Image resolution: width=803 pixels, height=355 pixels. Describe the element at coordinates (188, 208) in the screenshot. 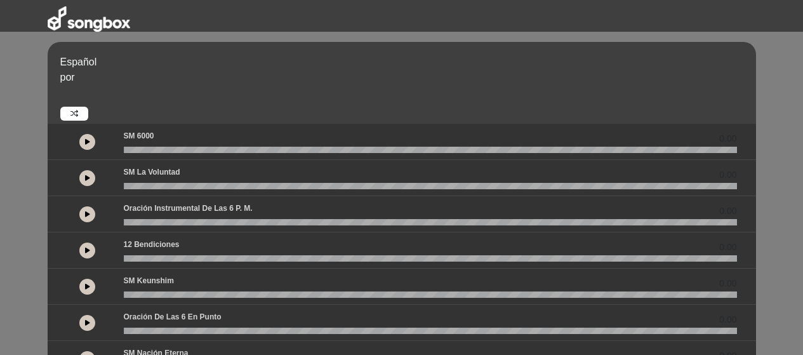

I see `font: Oración instrumental de las 6 p. m.` at that location.